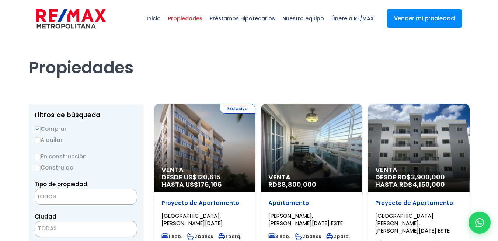 The image size is (498, 241). I want to click on span: 2 parq., so click(338, 236).